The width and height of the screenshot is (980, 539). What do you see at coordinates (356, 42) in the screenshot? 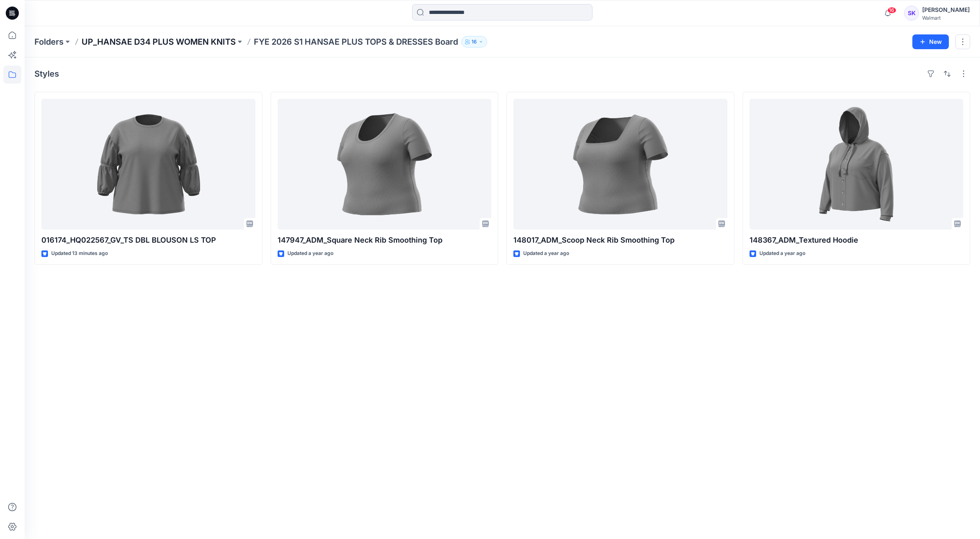
I see `p: FYE 2026 S1 HANSAE PLUS TOPS & DRESSES Board` at bounding box center [356, 42].